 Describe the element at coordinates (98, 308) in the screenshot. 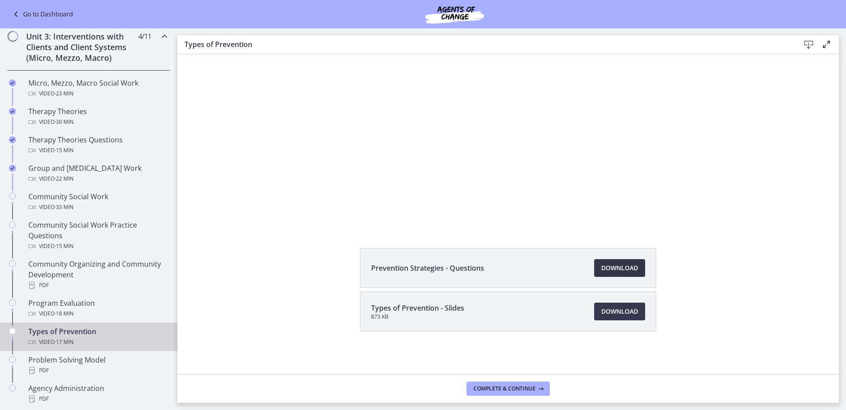

I see `div: Program Evaluation` at that location.